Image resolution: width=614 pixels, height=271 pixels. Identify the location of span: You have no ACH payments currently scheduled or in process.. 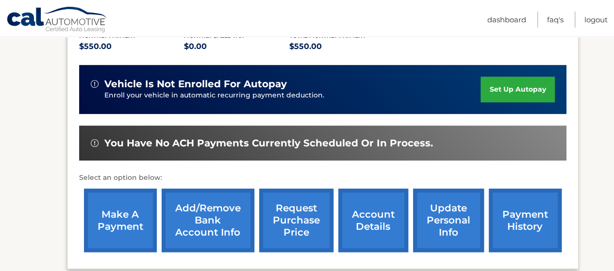
(268, 143).